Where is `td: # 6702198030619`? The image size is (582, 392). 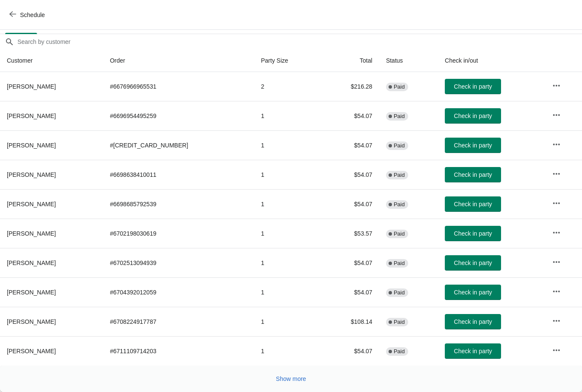 td: # 6702198030619 is located at coordinates (178, 233).